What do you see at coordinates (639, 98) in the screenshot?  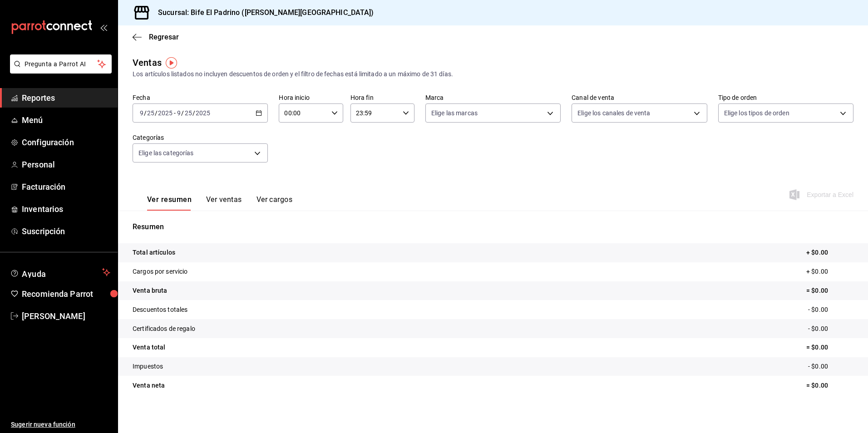 I see `label: Canal de venta` at bounding box center [639, 98].